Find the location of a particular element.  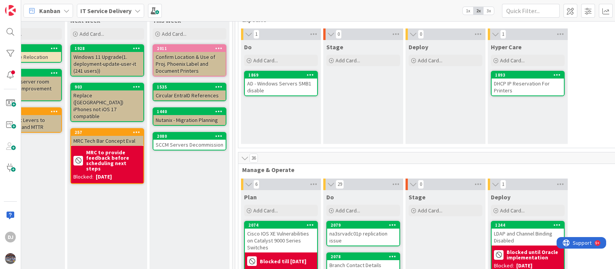

span: 36 is located at coordinates (254, 158).